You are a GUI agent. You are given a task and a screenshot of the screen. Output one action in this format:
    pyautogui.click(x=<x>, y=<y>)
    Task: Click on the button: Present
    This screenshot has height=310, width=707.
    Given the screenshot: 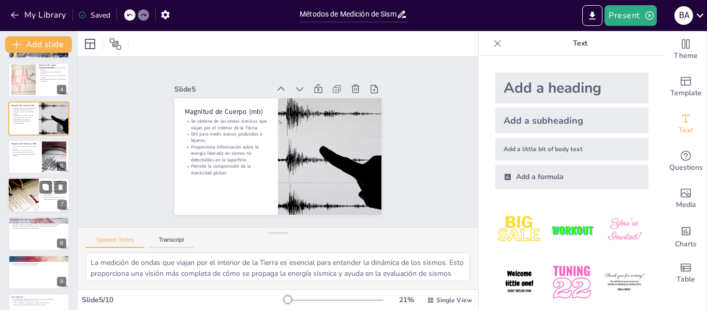 What is the action you would take?
    pyautogui.click(x=631, y=16)
    